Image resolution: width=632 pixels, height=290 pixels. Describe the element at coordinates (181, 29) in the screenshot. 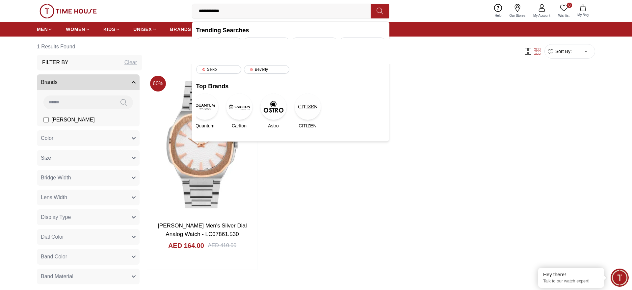

I see `span: BRANDS` at that location.